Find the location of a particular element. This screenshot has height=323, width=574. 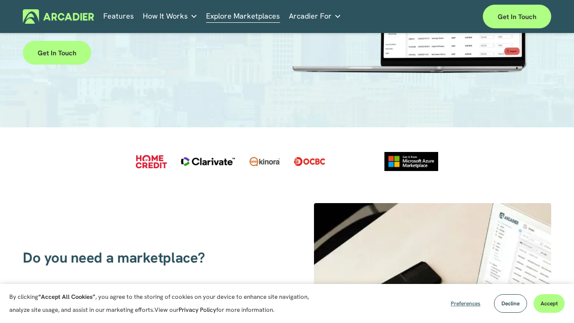

a: Explore Marketplaces is located at coordinates (243, 16).